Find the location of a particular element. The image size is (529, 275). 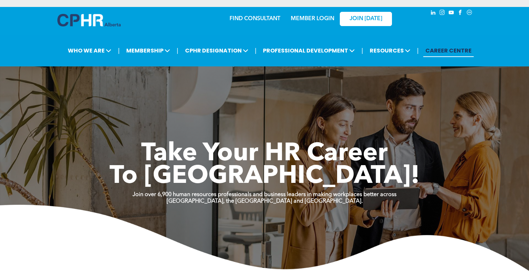

a: instagram is located at coordinates (442, 13).